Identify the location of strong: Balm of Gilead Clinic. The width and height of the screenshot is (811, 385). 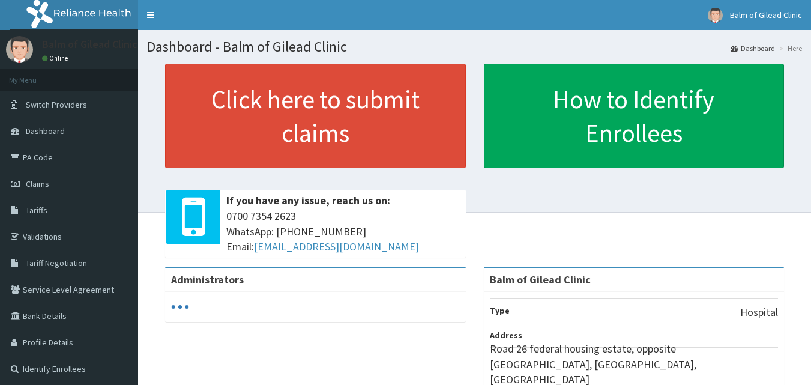
(540, 279).